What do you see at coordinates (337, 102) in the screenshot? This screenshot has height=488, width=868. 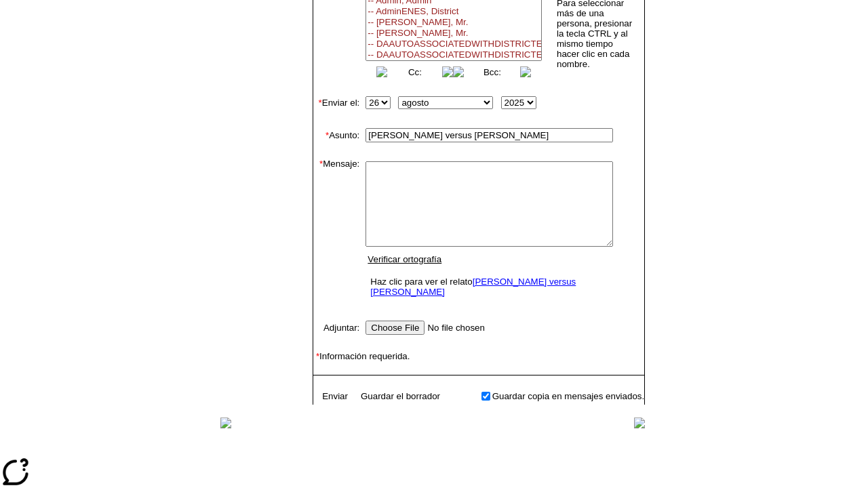 I see `td: Enviar el:` at bounding box center [337, 102].